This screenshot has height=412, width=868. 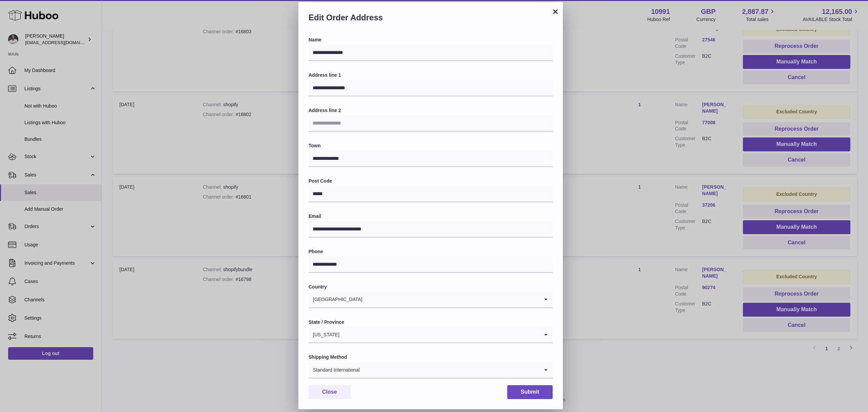 I want to click on label: Phone, so click(x=431, y=252).